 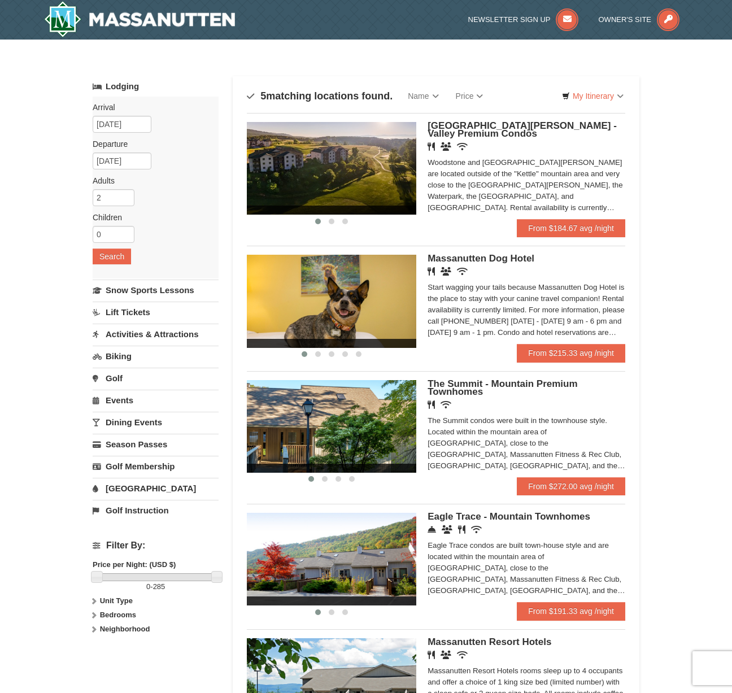 I want to click on a: From $191.33 avg /night, so click(x=571, y=611).